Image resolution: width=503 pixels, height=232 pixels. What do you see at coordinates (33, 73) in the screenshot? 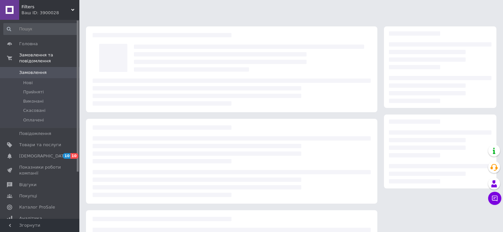
I see `span: Замовлення` at bounding box center [33, 73].